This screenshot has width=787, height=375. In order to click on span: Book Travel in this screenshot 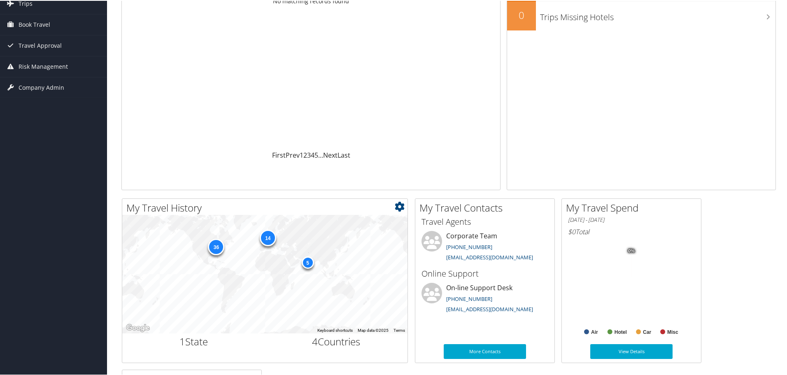, I will do `click(34, 24)`.